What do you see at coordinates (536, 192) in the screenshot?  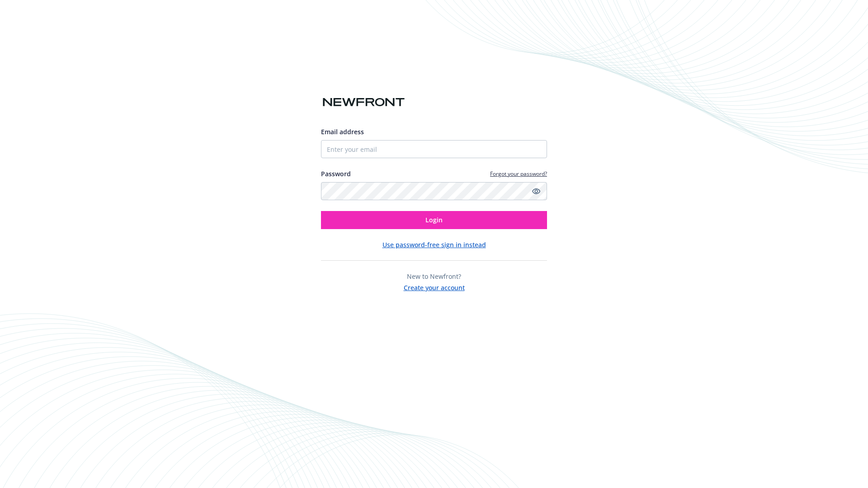 I see `a: Show password` at bounding box center [536, 192].